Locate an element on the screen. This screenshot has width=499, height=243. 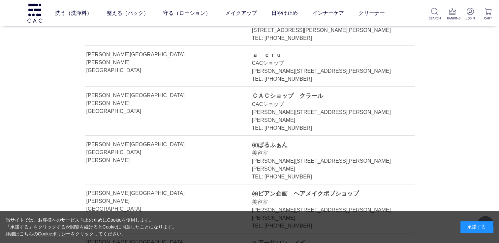
p: LOGIN is located at coordinates (470, 18).